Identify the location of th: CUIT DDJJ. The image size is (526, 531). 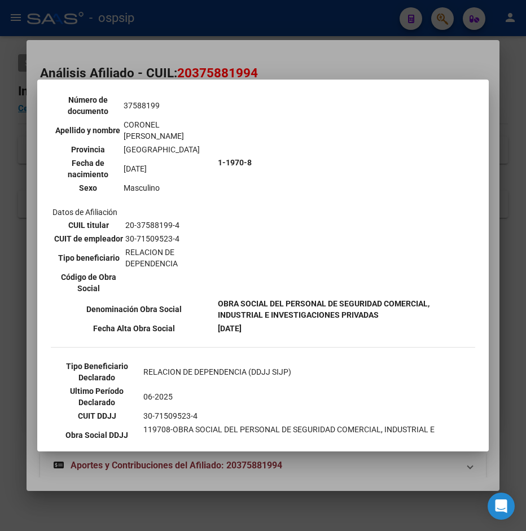
(96, 416).